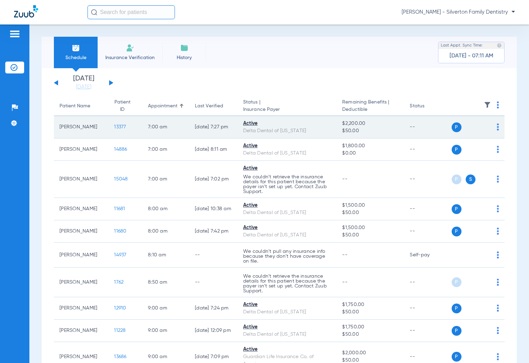 This screenshot has width=529, height=363. I want to click on span: $1,800.00, so click(370, 146).